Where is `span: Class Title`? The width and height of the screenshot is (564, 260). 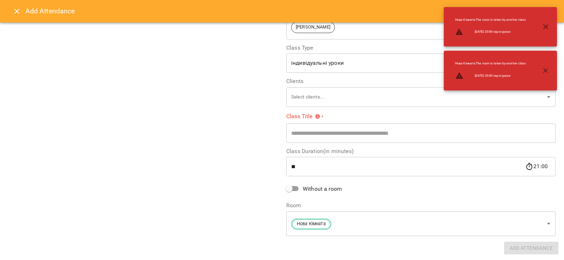
span: Class Title is located at coordinates (303, 117).